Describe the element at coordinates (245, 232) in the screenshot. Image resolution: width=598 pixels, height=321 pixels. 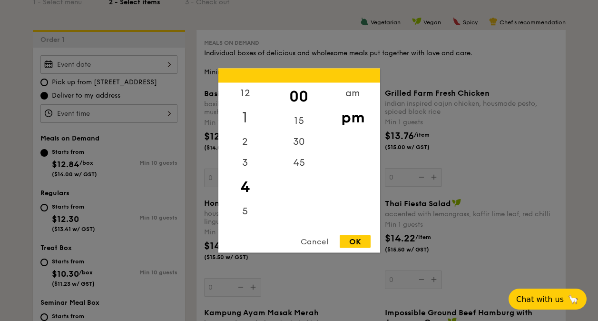
I see `div: 6` at that location.